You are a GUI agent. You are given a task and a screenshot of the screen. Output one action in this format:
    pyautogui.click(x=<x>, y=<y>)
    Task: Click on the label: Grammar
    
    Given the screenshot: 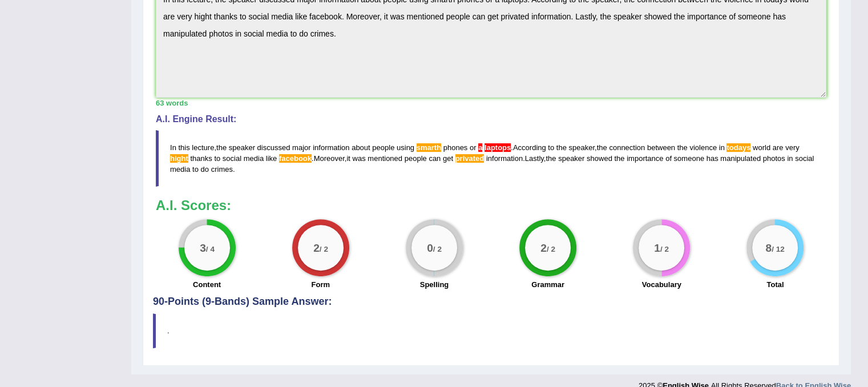 What is the action you would take?
    pyautogui.click(x=548, y=285)
    